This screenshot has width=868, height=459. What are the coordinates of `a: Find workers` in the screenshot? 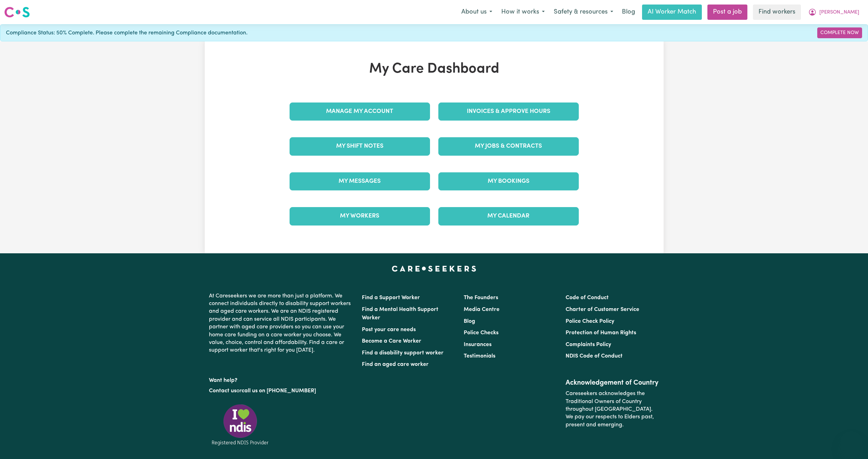 It's located at (777, 12).